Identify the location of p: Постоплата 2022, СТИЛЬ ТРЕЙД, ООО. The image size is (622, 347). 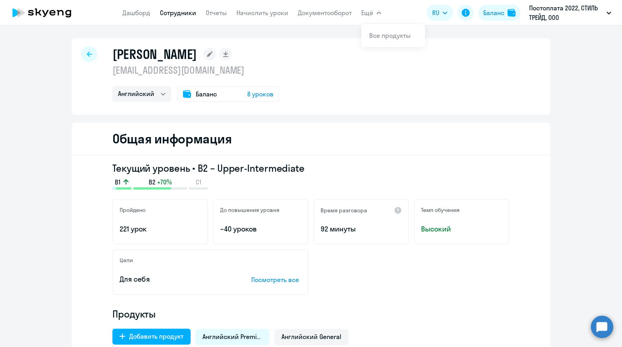
(566, 13).